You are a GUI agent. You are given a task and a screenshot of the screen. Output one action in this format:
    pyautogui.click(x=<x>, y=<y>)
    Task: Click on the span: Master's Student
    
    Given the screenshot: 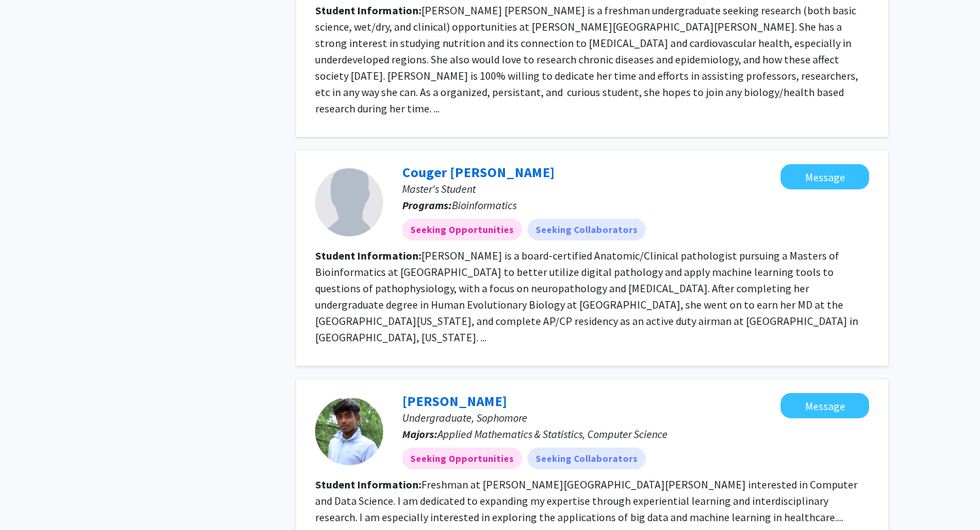 What is the action you would take?
    pyautogui.click(x=439, y=188)
    